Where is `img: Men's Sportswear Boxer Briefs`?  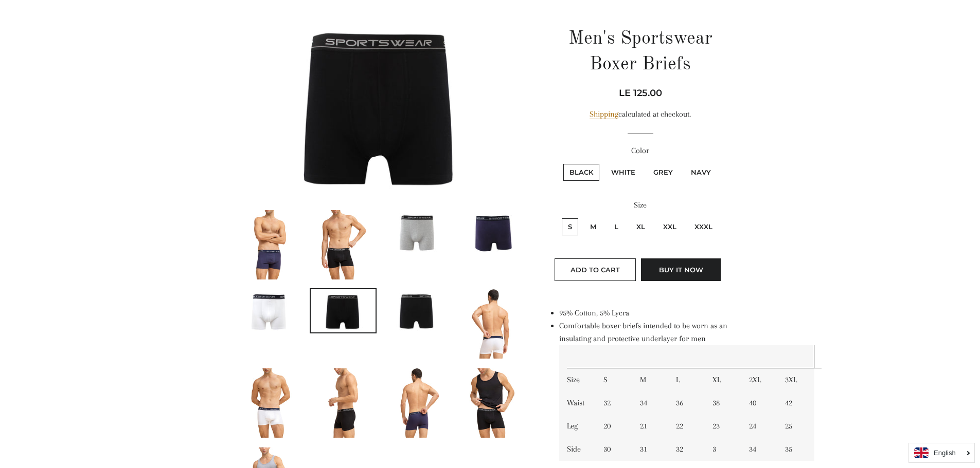
img: Men's Sportswear Boxer Briefs is located at coordinates (380, 104).